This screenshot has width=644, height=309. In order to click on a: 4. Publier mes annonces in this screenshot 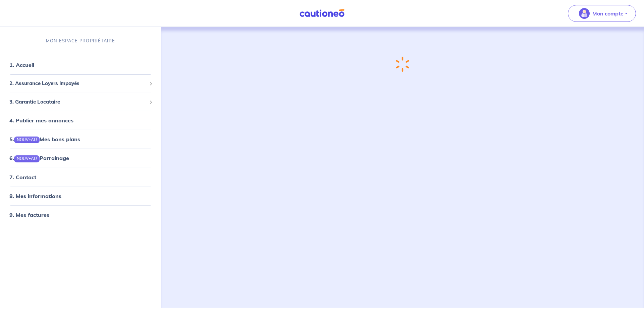, I will do `click(41, 120)`.